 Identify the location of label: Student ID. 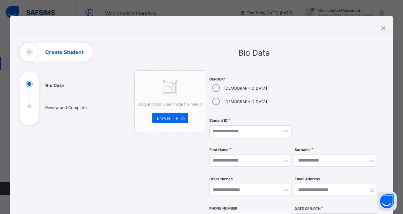
(218, 121).